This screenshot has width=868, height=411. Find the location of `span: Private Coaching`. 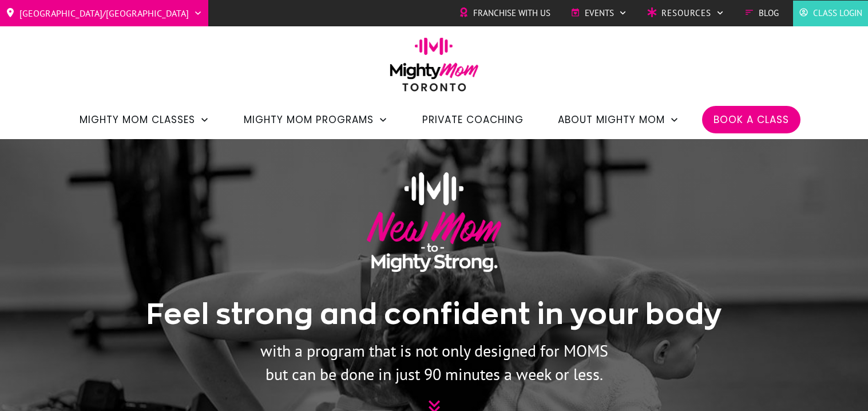

span: Private Coaching is located at coordinates (472, 120).